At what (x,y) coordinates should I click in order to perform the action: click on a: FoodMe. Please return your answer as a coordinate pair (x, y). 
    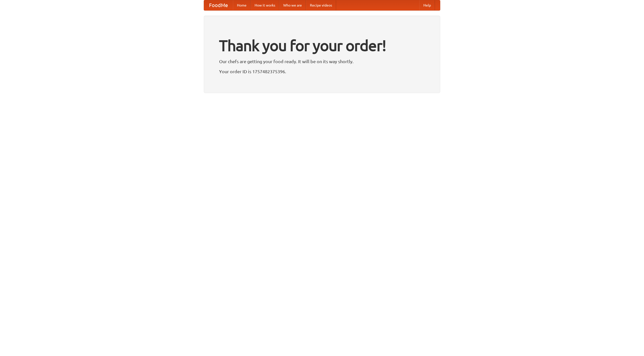
    Looking at the image, I should click on (218, 5).